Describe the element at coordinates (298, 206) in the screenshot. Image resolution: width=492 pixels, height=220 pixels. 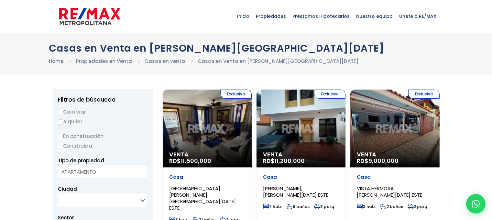
I see `span: 6 baños` at that location.